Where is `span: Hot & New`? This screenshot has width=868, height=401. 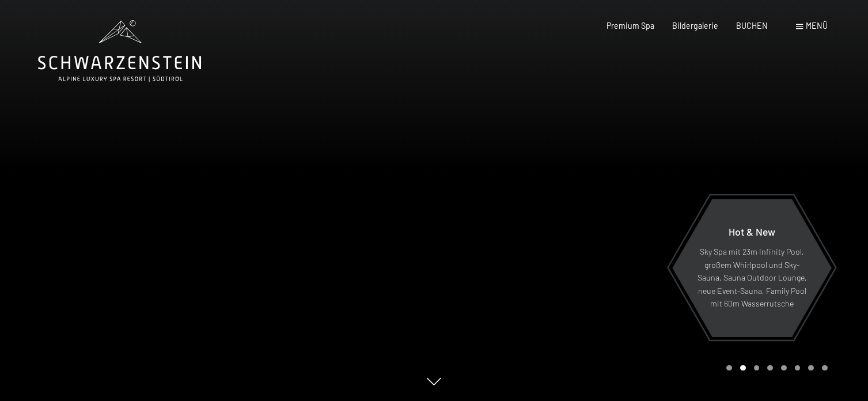
span: Hot & New is located at coordinates (752, 232).